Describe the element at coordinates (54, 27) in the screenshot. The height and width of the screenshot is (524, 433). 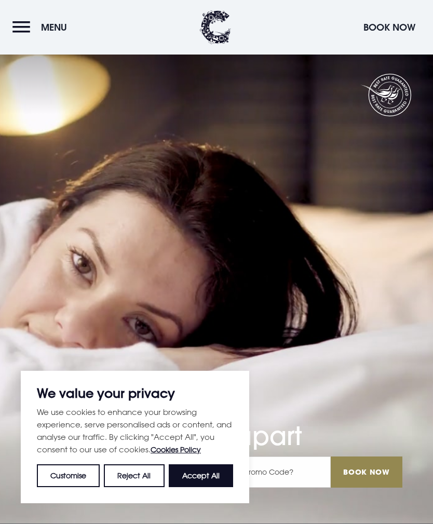
I see `span: Menu` at that location.